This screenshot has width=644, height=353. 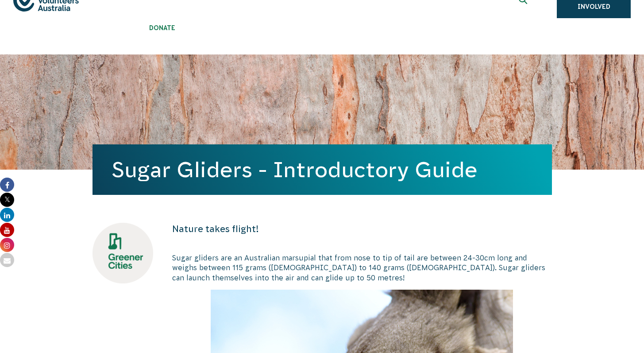 I want to click on span: Donate, so click(x=162, y=28).